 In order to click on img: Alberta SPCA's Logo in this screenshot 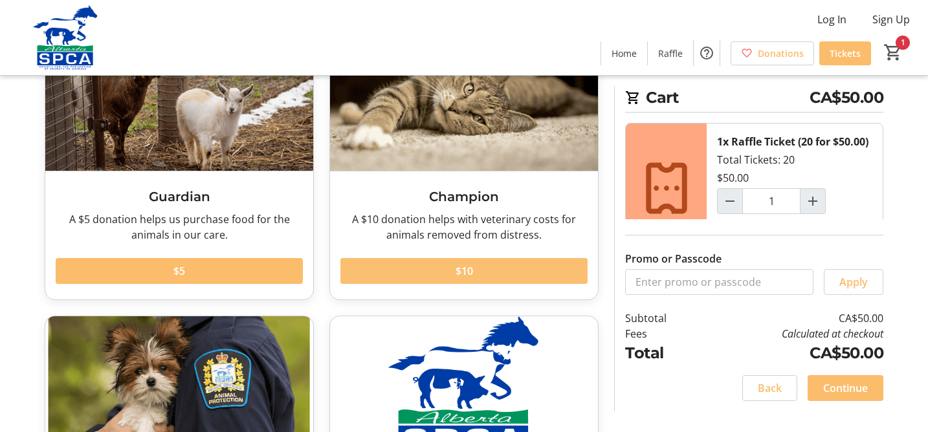, I will do `click(65, 38)`.